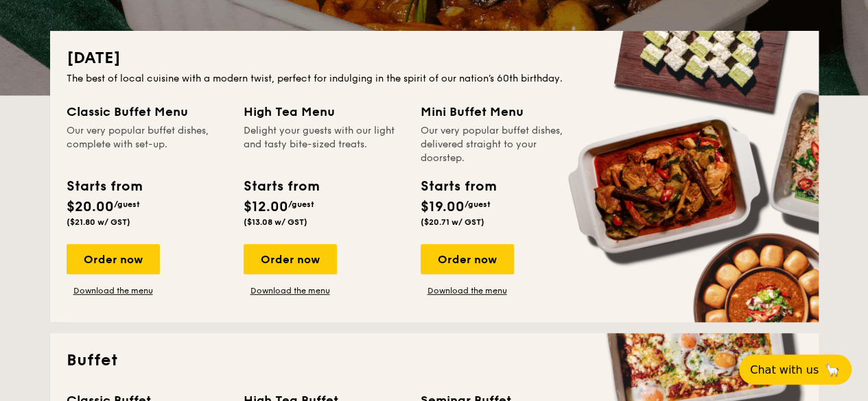 This screenshot has width=868, height=401. I want to click on div: Mini Buffet Menu, so click(501, 112).